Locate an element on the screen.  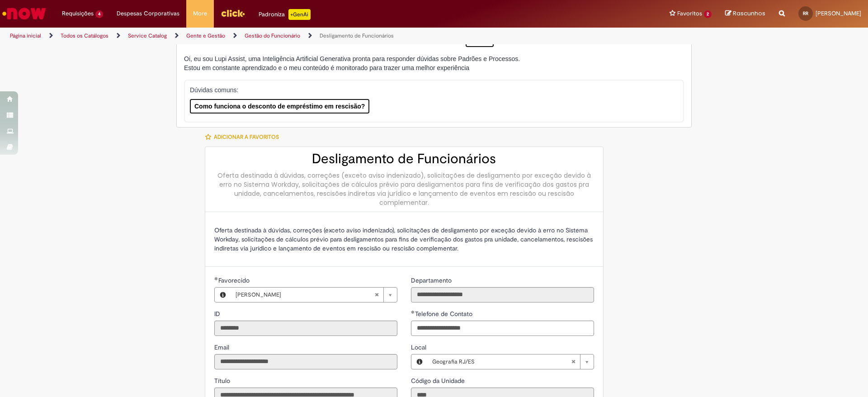
label: Somente leitura - Código da Unidade is located at coordinates (438, 381).